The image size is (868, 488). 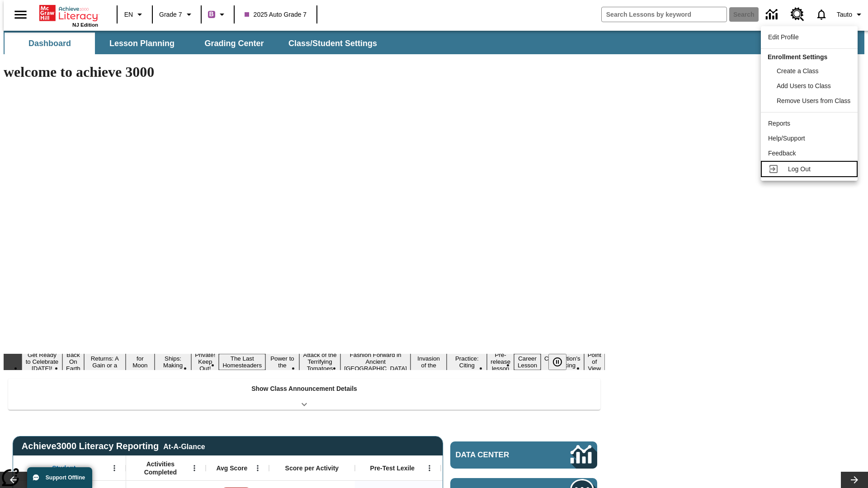 I want to click on span: Remove Users from Class, so click(x=813, y=101).